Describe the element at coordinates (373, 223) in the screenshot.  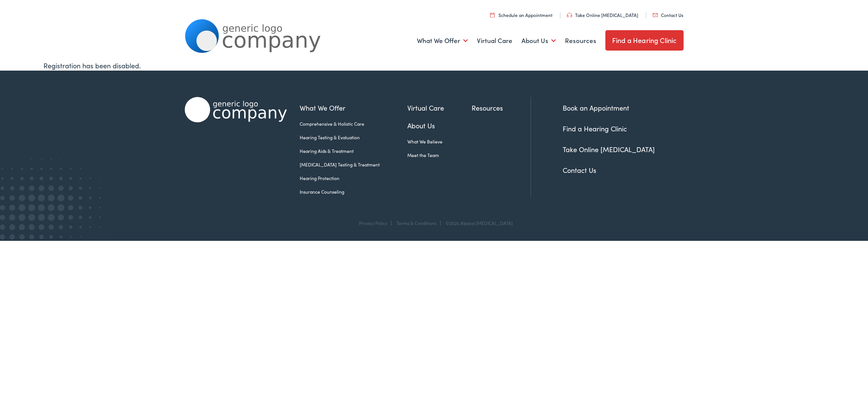
I see `a: Privacy Policy` at that location.